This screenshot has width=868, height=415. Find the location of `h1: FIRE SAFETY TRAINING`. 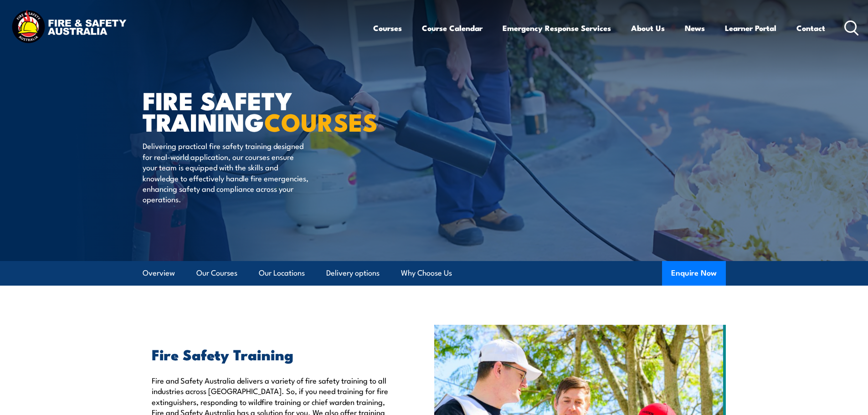

h1: FIRE SAFETY TRAINING is located at coordinates (255, 110).